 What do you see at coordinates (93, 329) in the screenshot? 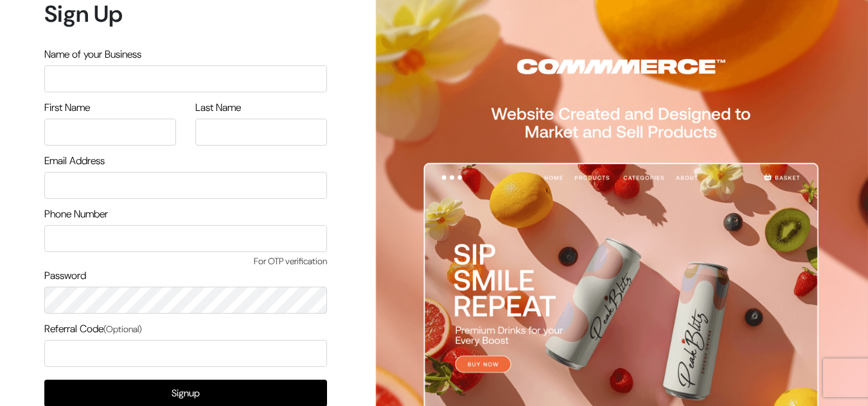
I see `label: Referral Code` at bounding box center [93, 329].